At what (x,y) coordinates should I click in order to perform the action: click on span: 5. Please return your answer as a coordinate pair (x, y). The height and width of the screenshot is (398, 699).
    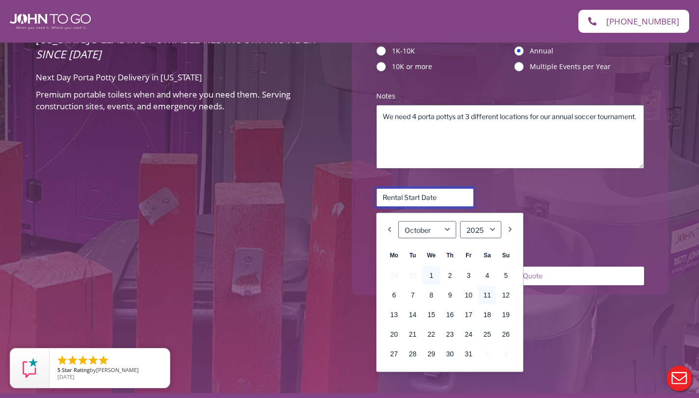
    Looking at the image, I should click on (59, 370).